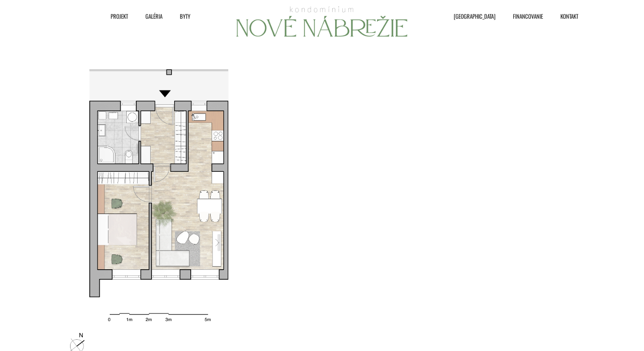  I want to click on span: Kontakt, so click(569, 16).